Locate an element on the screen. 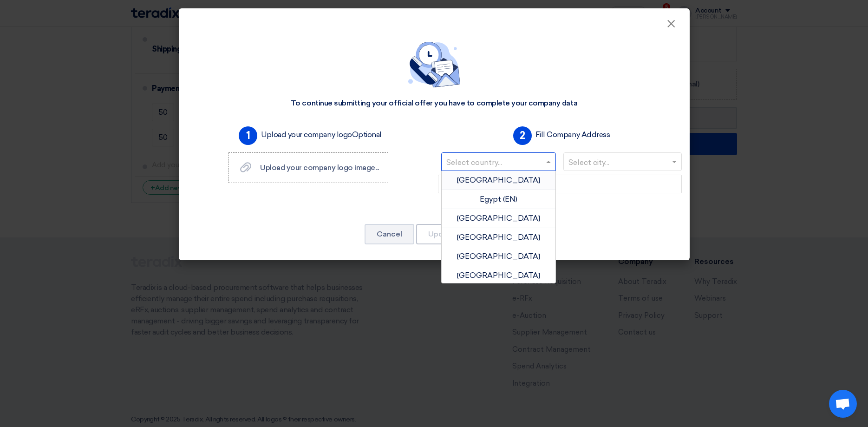 Image resolution: width=868 pixels, height=427 pixels. button: Cancel is located at coordinates (389, 234).